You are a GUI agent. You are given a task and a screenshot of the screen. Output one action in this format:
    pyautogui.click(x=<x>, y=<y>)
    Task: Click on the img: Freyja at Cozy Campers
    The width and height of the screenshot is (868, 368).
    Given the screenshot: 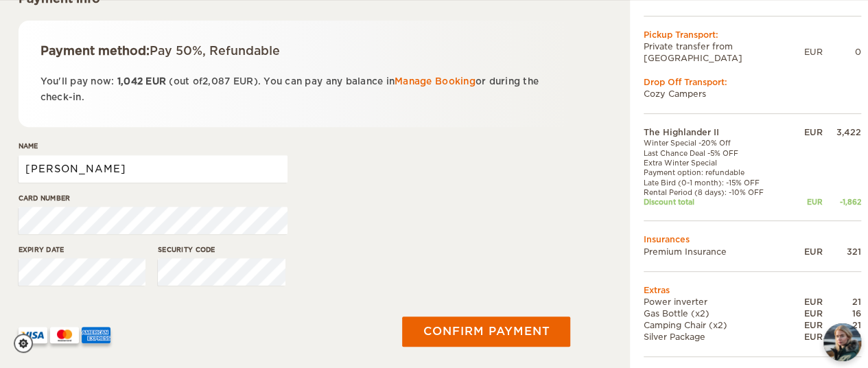 What is the action you would take?
    pyautogui.click(x=842, y=341)
    